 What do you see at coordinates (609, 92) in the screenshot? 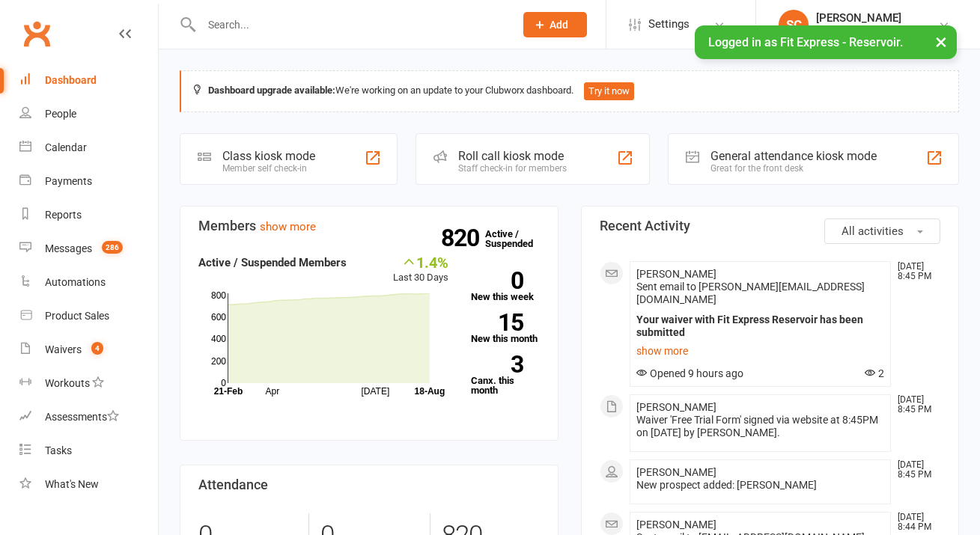
I see `button: Try it now` at bounding box center [609, 92].